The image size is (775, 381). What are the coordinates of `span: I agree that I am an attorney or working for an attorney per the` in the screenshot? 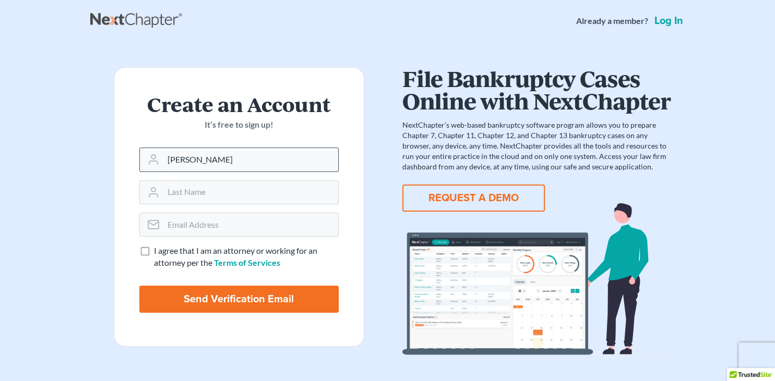 It's located at (235, 257).